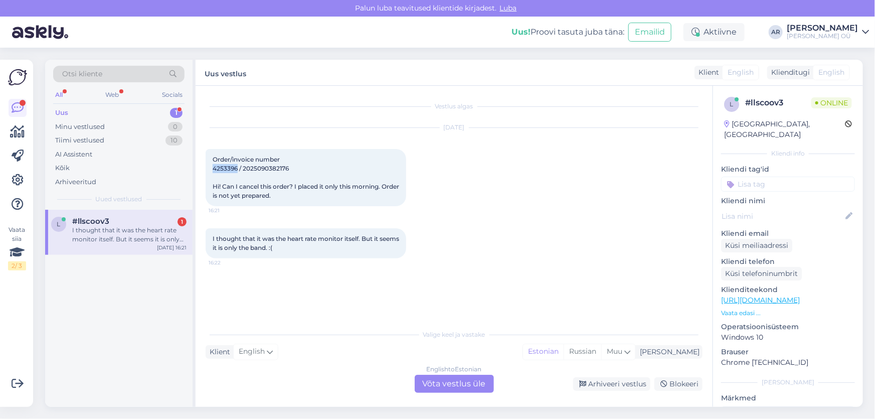  What do you see at coordinates (129, 235) in the screenshot?
I see `div: I thought that it was the heart rate monitor itself. But it seems it is only the band. :(` at bounding box center [129, 235].